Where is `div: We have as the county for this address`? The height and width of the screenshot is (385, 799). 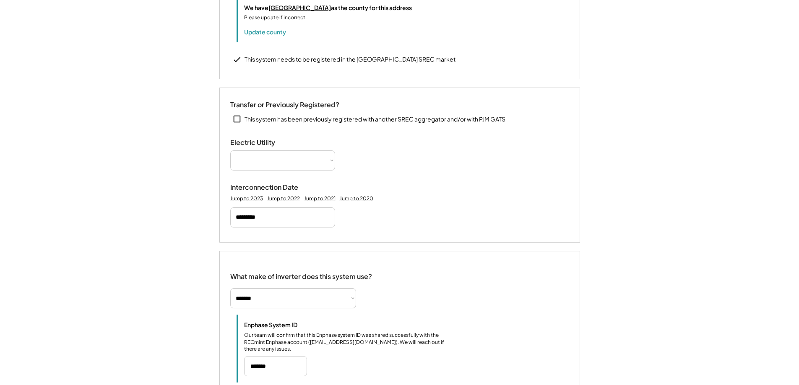
div: We have as the county for this address is located at coordinates (328, 8).